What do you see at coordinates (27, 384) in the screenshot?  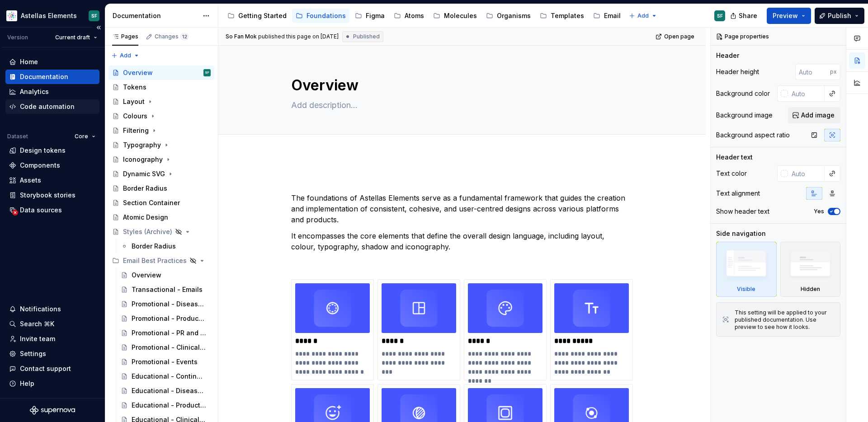 I see `div: Help` at bounding box center [27, 384].